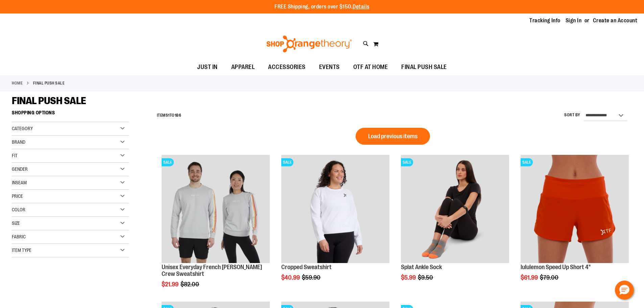 This screenshot has height=308, width=644. I want to click on a: lululemon Speed Up Short 4", so click(555, 267).